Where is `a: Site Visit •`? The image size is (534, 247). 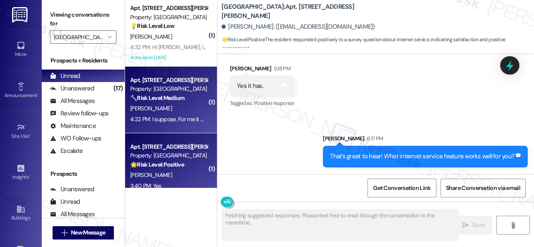 a: Site Visit • is located at coordinates (21, 132).